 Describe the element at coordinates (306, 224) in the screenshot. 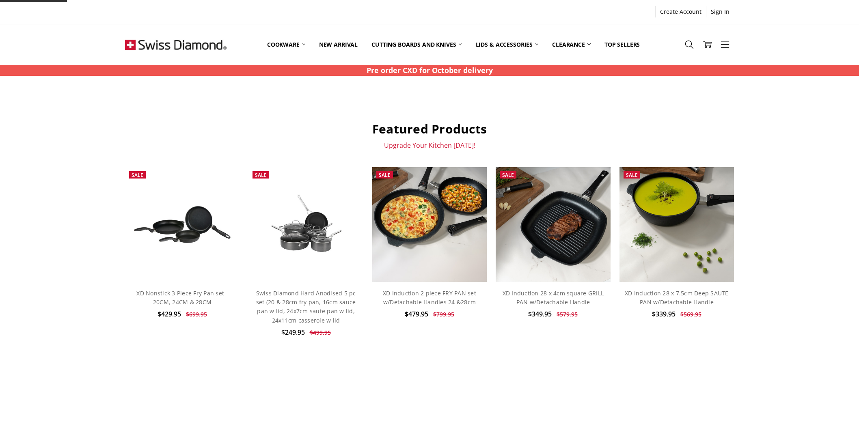

I see `img: Swiss Diamond Hard Anodised 5 pc set (20 & 28cm fry pan, 16cm sauce pan w lid, 24x7cm saute pan w...` at that location.